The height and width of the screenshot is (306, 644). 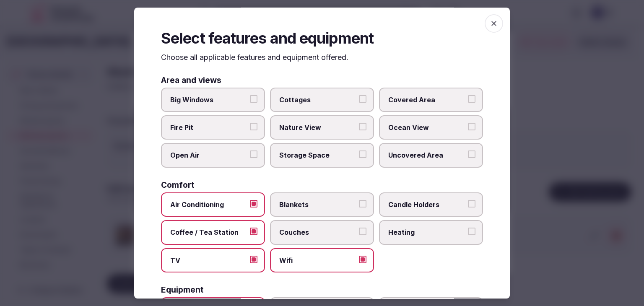 I want to click on button: Coffee / Tea Station, so click(x=254, y=231).